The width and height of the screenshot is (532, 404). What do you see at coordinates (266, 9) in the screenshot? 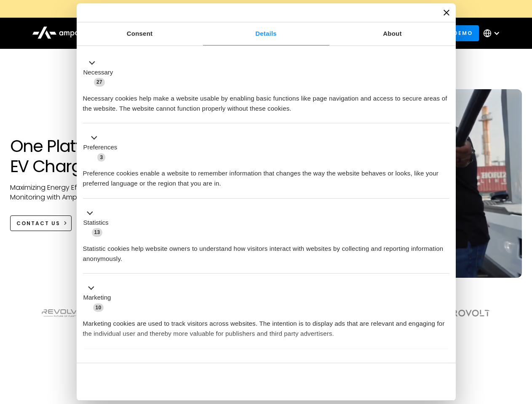
I see `a: New Webinars: Register to Upcoming WebinarsREGISTER HERE` at bounding box center [266, 9].